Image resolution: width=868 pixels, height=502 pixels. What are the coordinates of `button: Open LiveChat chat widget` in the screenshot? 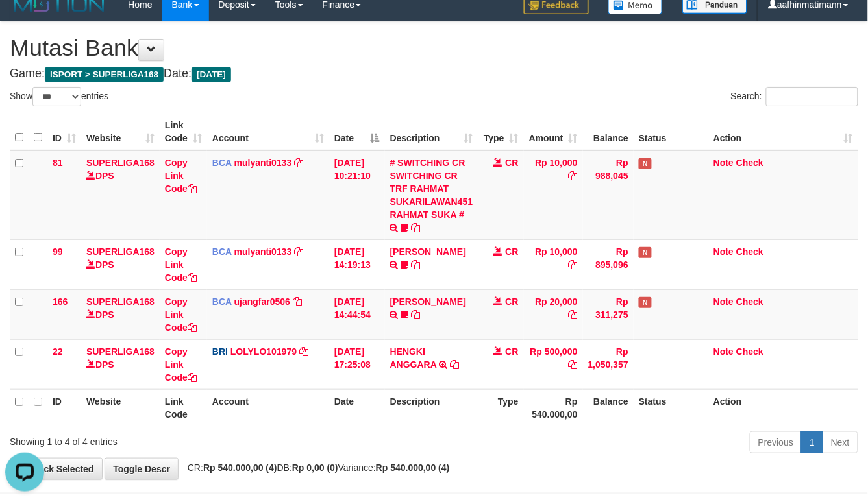 It's located at (25, 25).